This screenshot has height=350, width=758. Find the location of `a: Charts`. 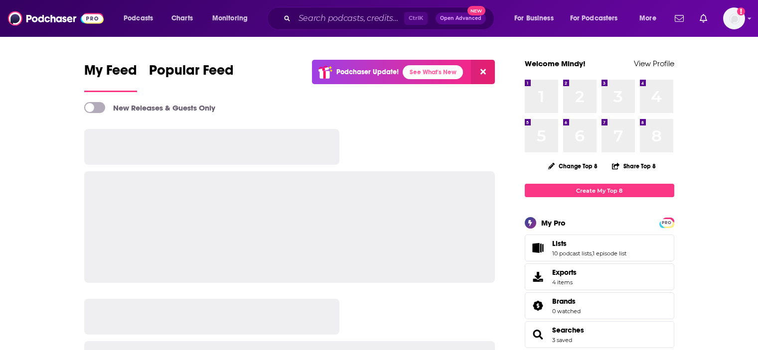

a: Charts is located at coordinates (182, 18).